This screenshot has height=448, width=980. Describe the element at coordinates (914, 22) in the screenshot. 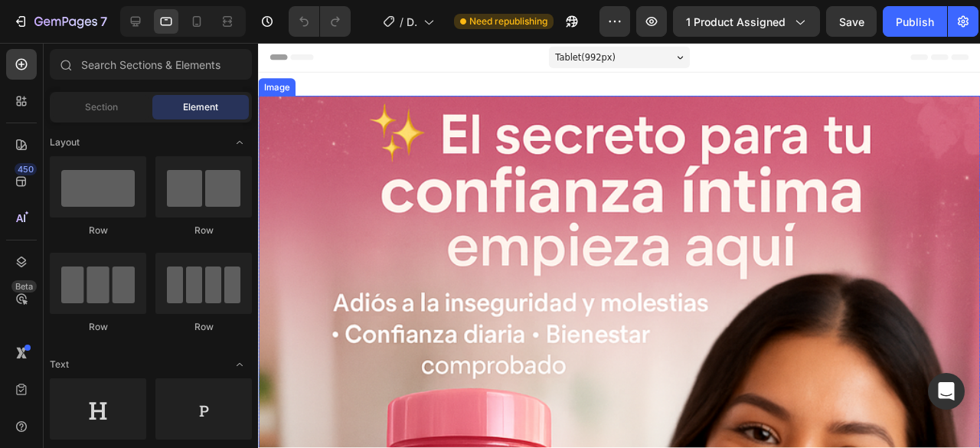

I see `div: Publish` at that location.